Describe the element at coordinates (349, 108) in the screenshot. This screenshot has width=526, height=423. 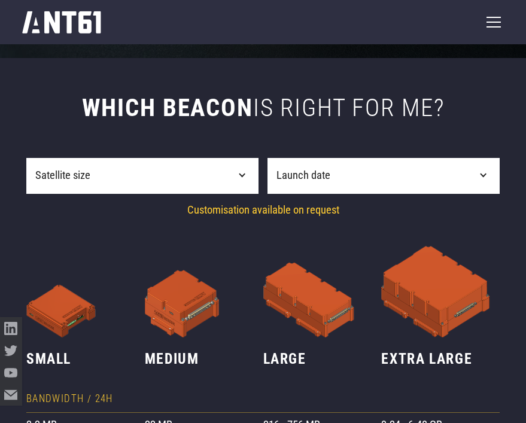
I see `span: is right for me?` at that location.